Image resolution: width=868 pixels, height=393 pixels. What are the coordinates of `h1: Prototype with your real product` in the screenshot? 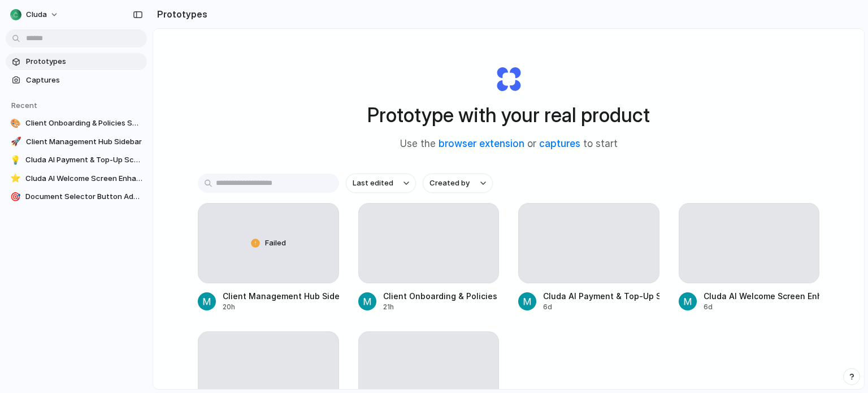 It's located at (509, 115).